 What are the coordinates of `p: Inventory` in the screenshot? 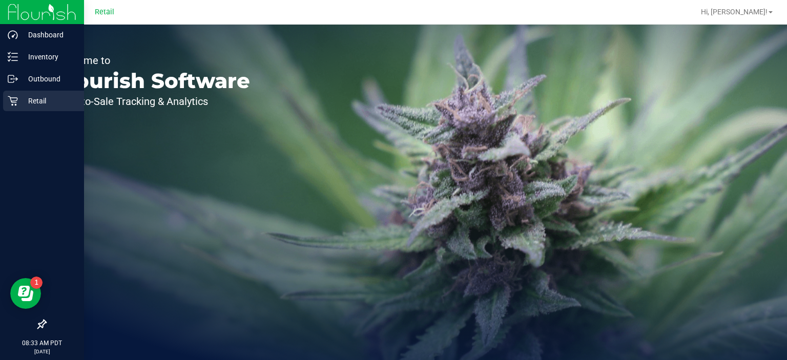 It's located at (49, 57).